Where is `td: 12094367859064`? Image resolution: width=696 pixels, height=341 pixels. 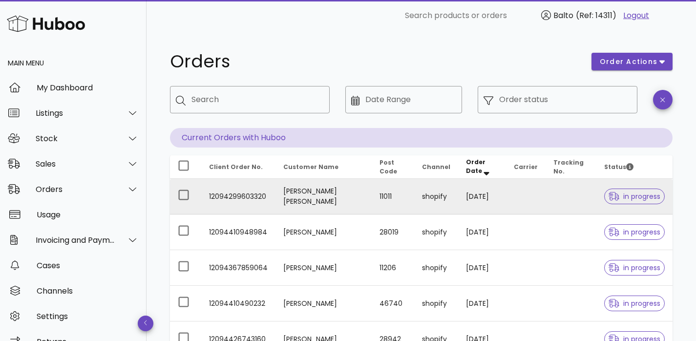 td: 12094367859064 is located at coordinates (238, 268).